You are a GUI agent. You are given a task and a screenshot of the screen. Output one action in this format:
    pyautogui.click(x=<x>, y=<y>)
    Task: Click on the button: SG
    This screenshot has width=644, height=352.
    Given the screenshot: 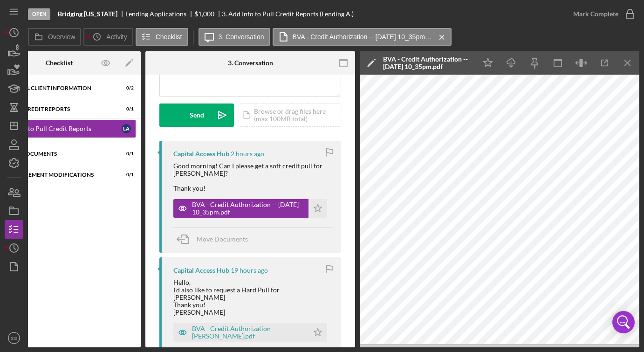 What is the action you would take?
    pyautogui.click(x=14, y=338)
    